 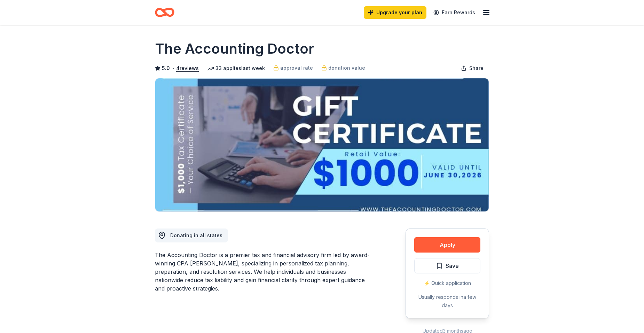 What do you see at coordinates (187, 68) in the screenshot?
I see `button: 4reviews` at bounding box center [187, 68].